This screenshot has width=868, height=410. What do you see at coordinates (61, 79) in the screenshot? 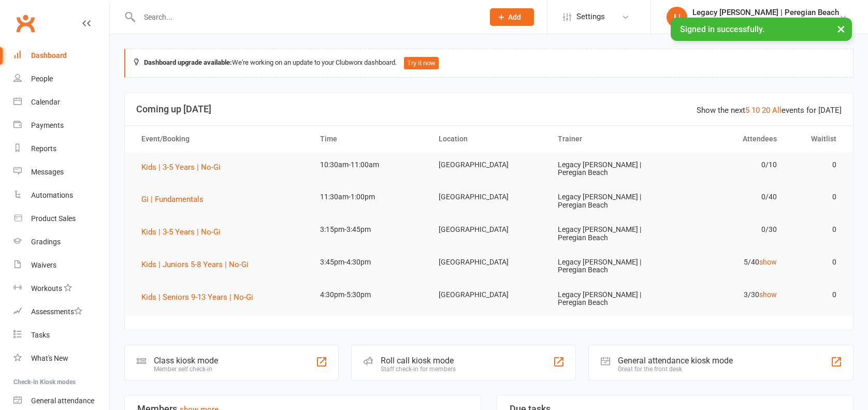
I see `a: People` at bounding box center [61, 79].